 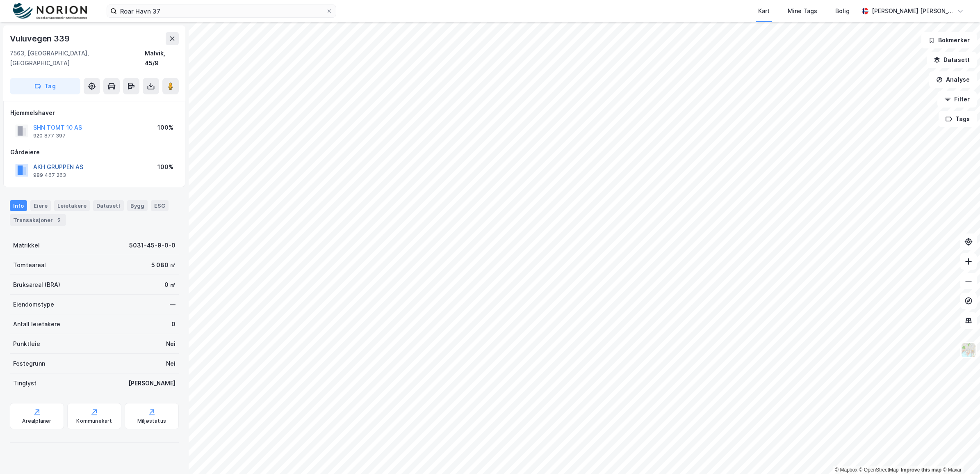 I want to click on button: Filter, so click(x=957, y=100).